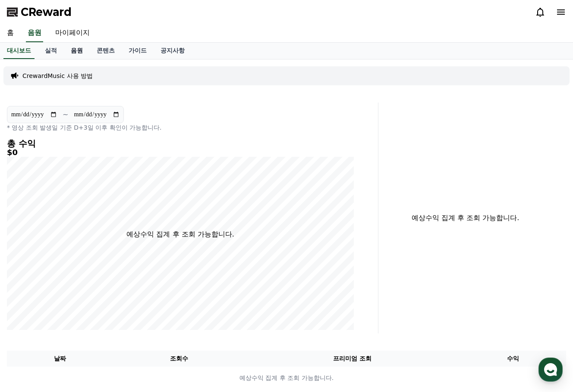 This screenshot has width=573, height=392. I want to click on div: 자주 묻는 질문, so click(86, 168).